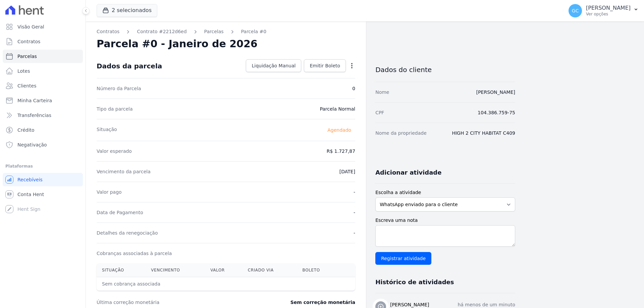 The width and height of the screenshot is (644, 308). I want to click on button: 2 selecionados, so click(127, 11).